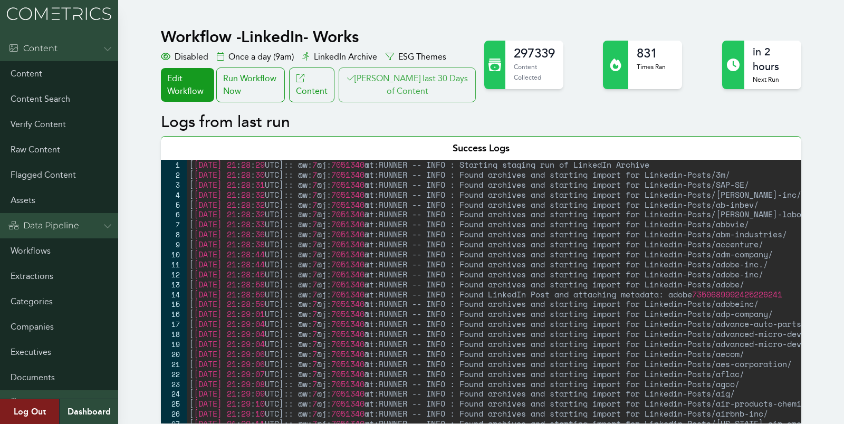 This screenshot has width=844, height=424. I want to click on div: 12, so click(174, 274).